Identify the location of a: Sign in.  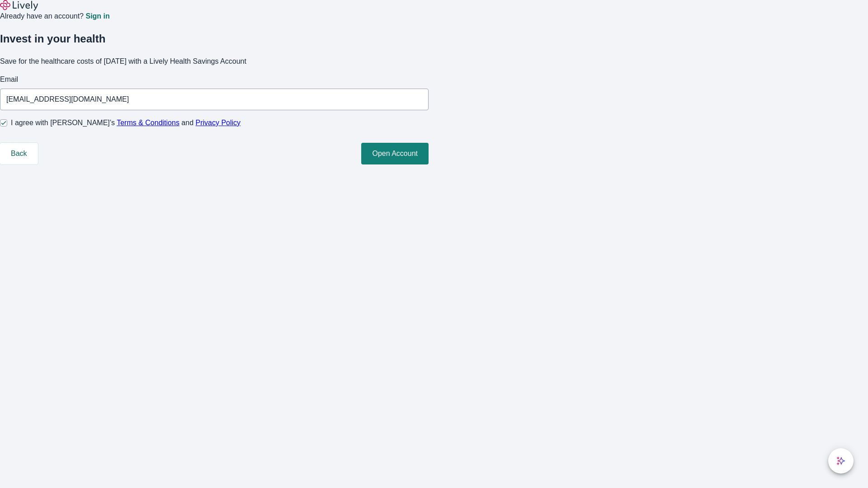
(97, 16).